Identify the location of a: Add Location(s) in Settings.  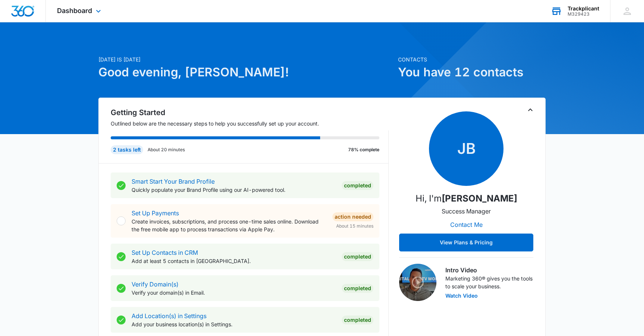
(169, 316).